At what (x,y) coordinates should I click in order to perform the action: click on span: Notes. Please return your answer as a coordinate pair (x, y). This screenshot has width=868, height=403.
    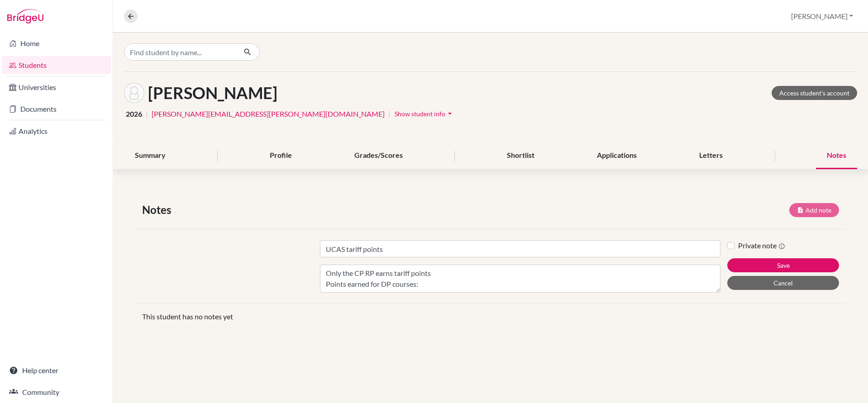
    Looking at the image, I should click on (158, 210).